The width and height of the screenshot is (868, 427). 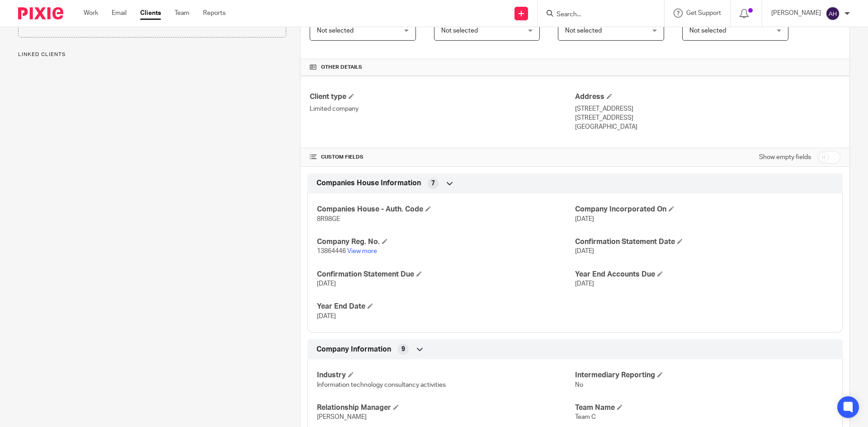 What do you see at coordinates (704, 375) in the screenshot?
I see `h4: Intermediary Reporting` at bounding box center [704, 375].